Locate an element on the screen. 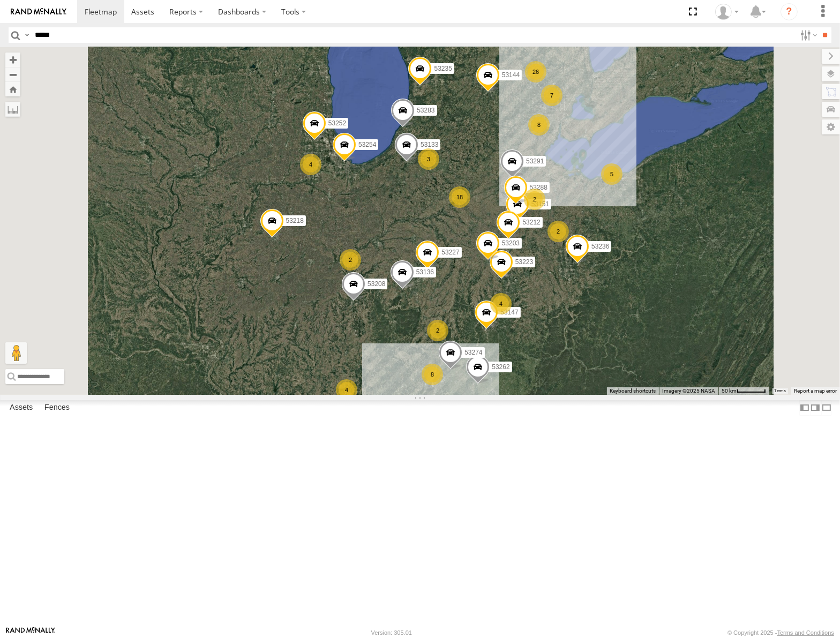  a: Terms is located at coordinates (780, 391).